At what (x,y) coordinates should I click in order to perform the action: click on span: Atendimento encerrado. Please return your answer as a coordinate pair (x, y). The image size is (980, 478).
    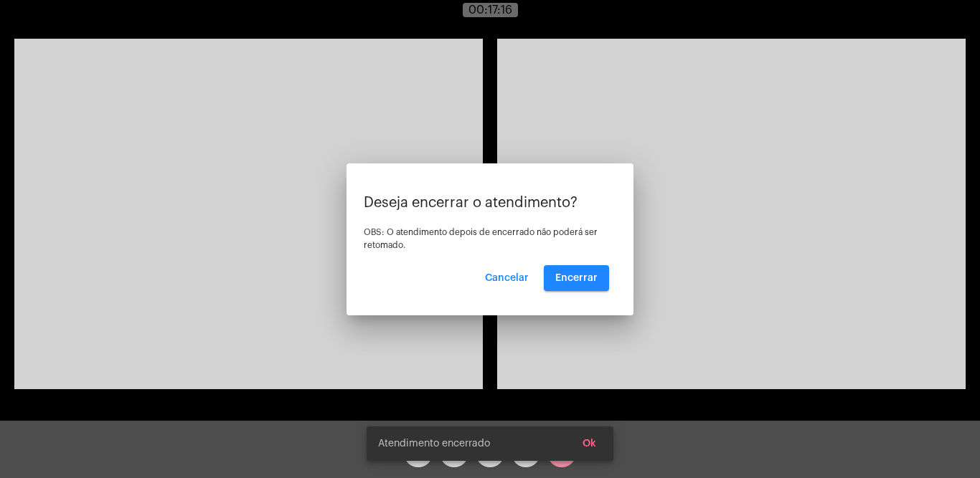
    Looking at the image, I should click on (434, 443).